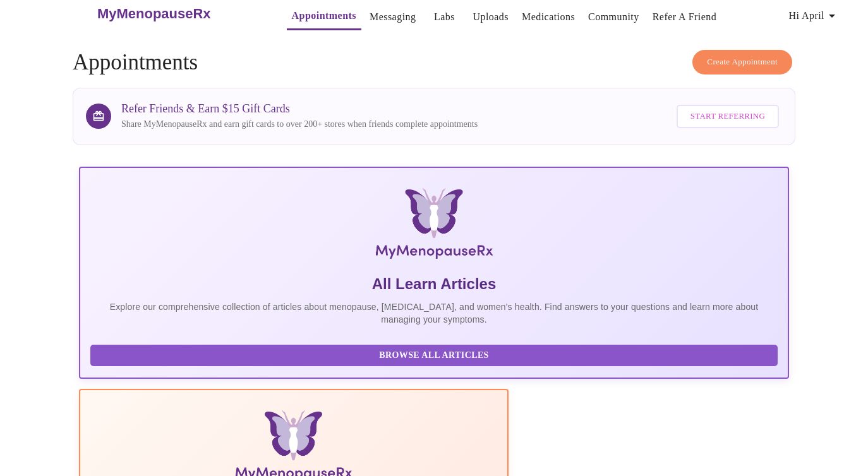  I want to click on a: Uploads, so click(490, 17).